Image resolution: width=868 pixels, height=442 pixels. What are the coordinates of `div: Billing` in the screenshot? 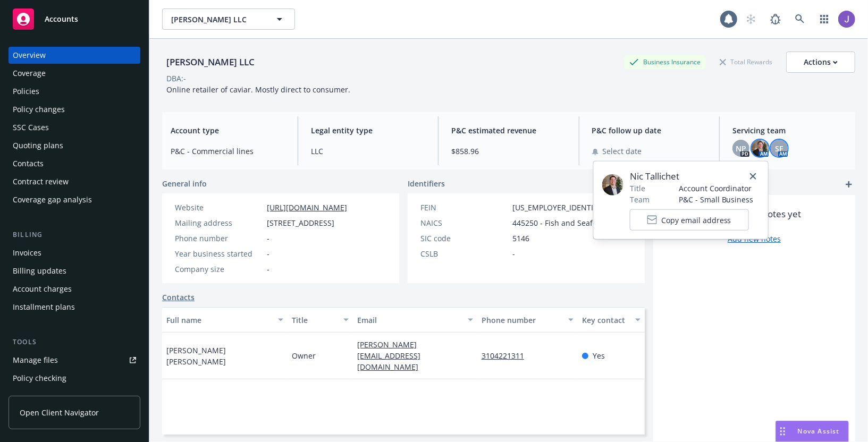 It's located at (75, 235).